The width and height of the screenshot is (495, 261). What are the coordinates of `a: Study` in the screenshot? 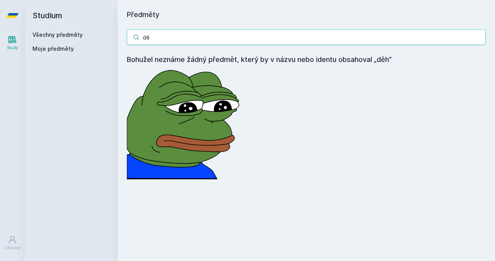 It's located at (12, 43).